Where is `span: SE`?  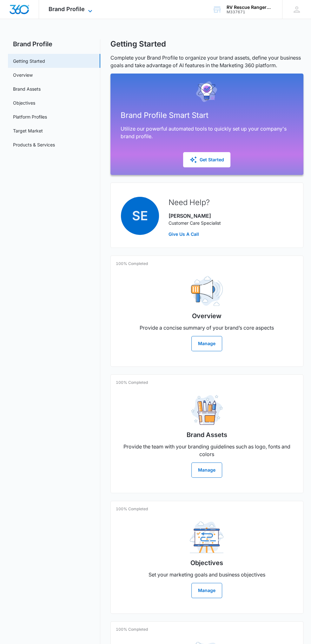 span: SE is located at coordinates (140, 216).